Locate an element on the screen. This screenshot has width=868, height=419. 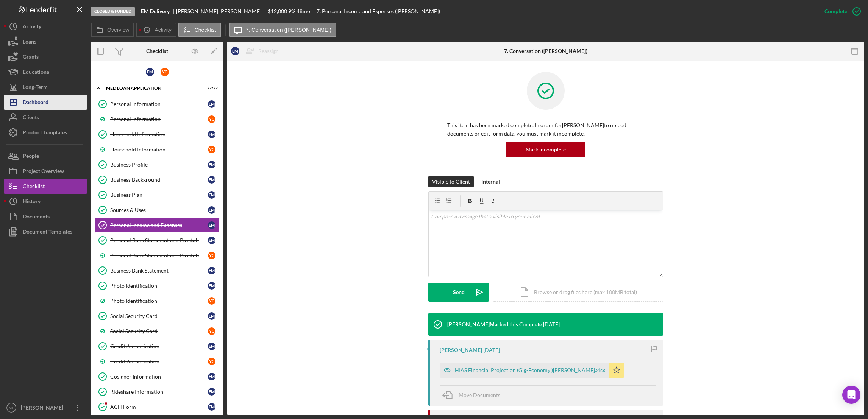
a: Long-Term is located at coordinates (46, 87).